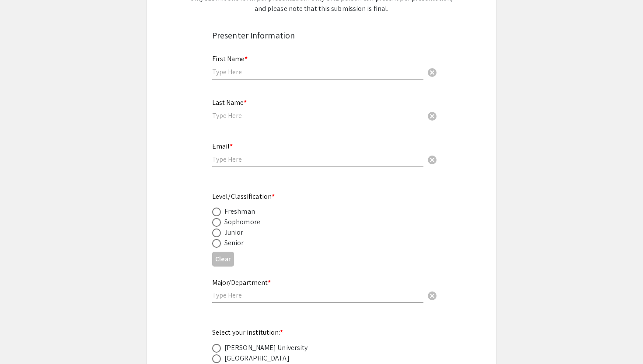 The height and width of the screenshot is (364, 643). Describe the element at coordinates (243, 196) in the screenshot. I see `mat-label: Level/Classification` at that location.